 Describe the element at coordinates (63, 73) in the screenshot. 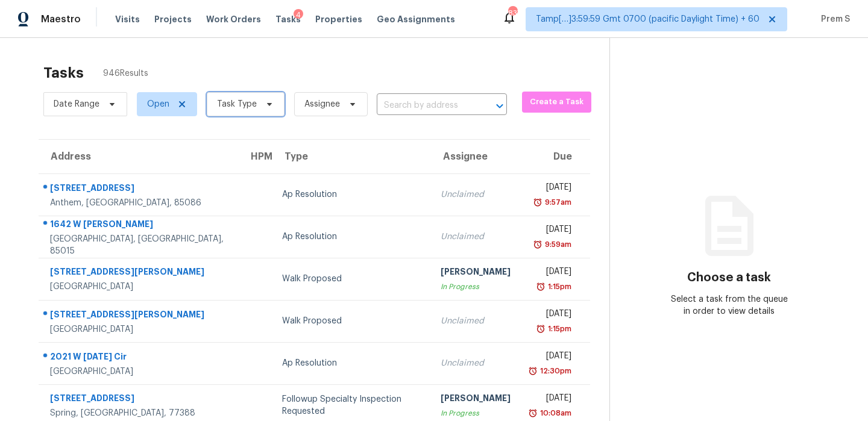

I see `h2: Tasks` at that location.